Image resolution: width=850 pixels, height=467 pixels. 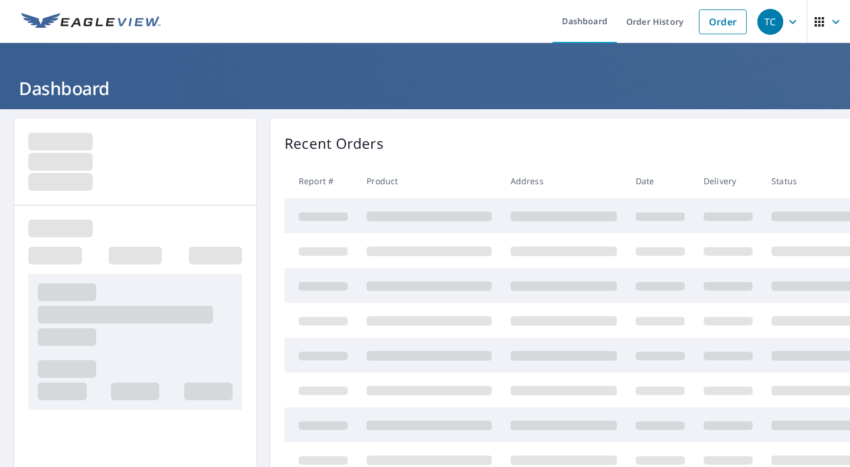 I want to click on img: EV Logo, so click(x=91, y=22).